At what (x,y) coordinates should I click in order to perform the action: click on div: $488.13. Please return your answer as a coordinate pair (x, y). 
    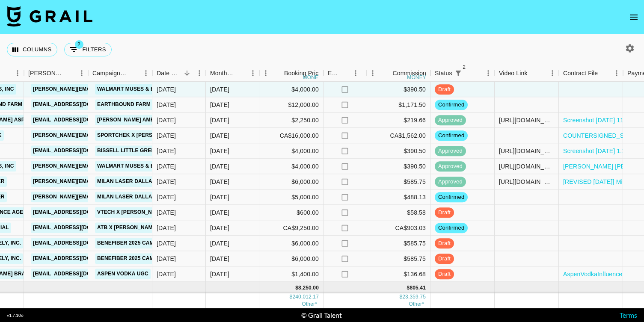
    Looking at the image, I should click on (399, 198).